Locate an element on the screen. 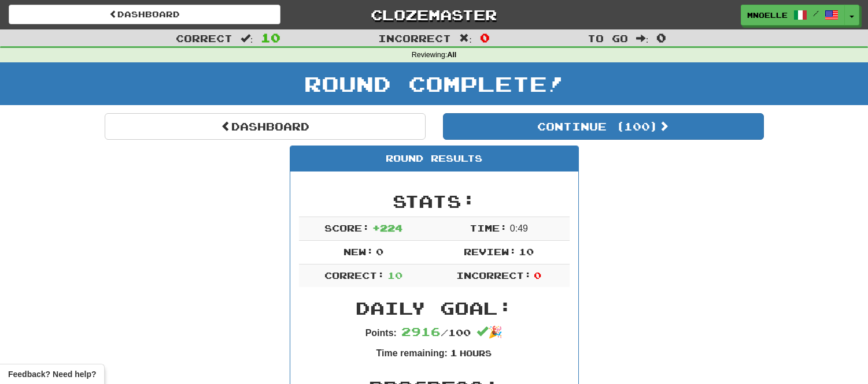 This screenshot has height=384, width=868. strong: All is located at coordinates (452, 55).